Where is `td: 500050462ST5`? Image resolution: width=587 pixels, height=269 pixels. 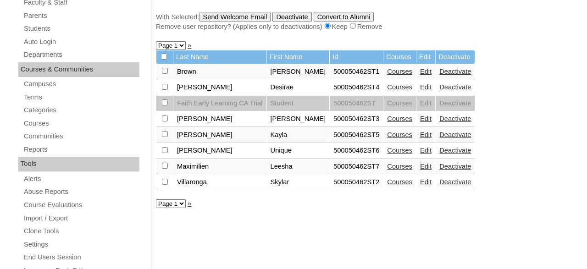 td: 500050462ST5 is located at coordinates (356, 135).